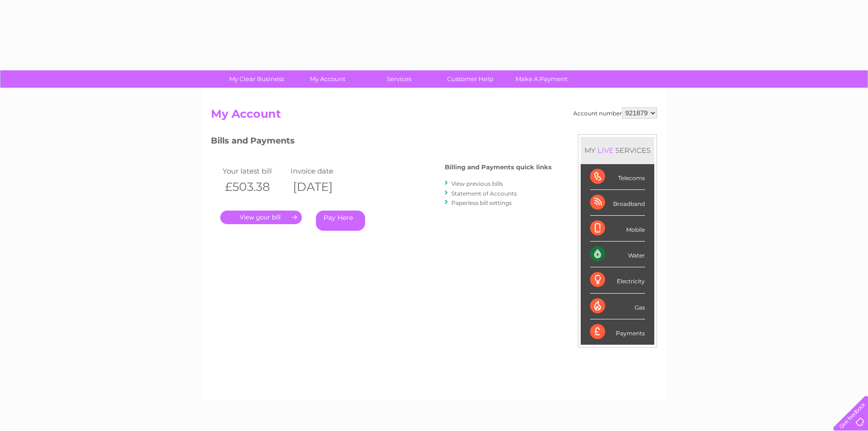  I want to click on a: Services, so click(399, 79).